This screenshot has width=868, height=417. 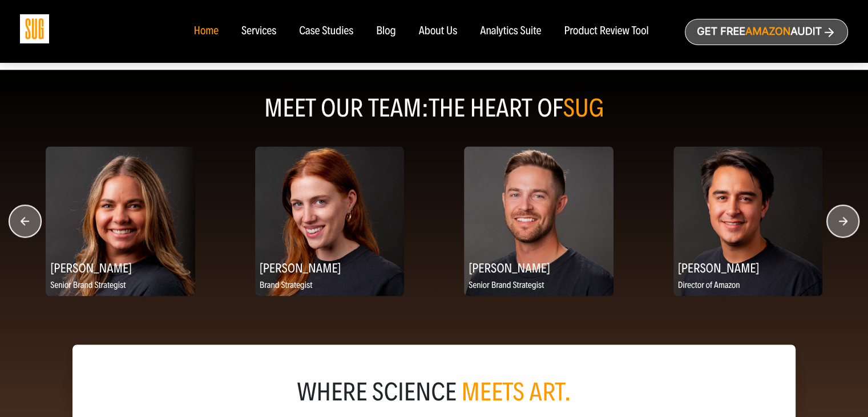 What do you see at coordinates (120, 221) in the screenshot?
I see `img: Katie Ritterbush, Senior Brand Strategist` at bounding box center [120, 221].